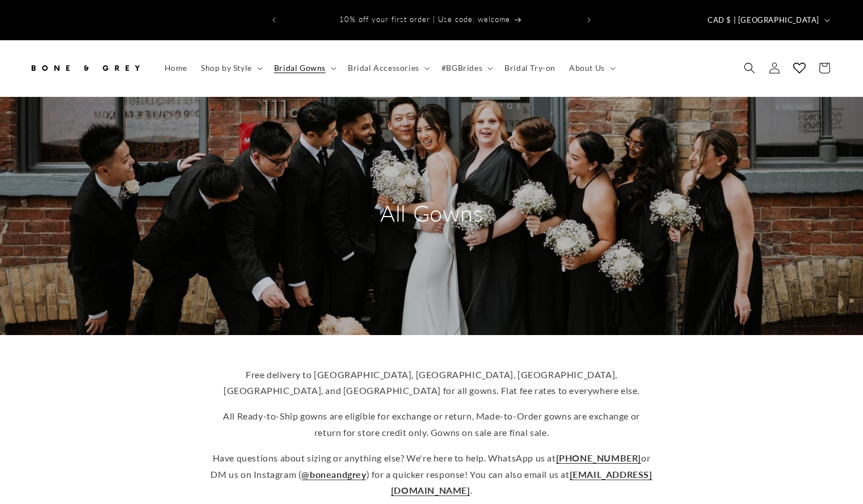 Image resolution: width=863 pixels, height=504 pixels. I want to click on summary: About Us, so click(592, 68).